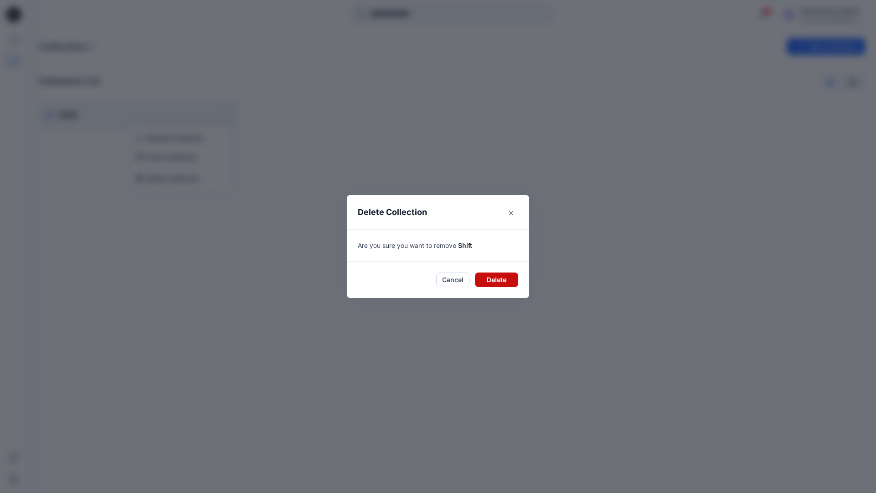 This screenshot has height=493, width=876. I want to click on button: Delete, so click(496, 280).